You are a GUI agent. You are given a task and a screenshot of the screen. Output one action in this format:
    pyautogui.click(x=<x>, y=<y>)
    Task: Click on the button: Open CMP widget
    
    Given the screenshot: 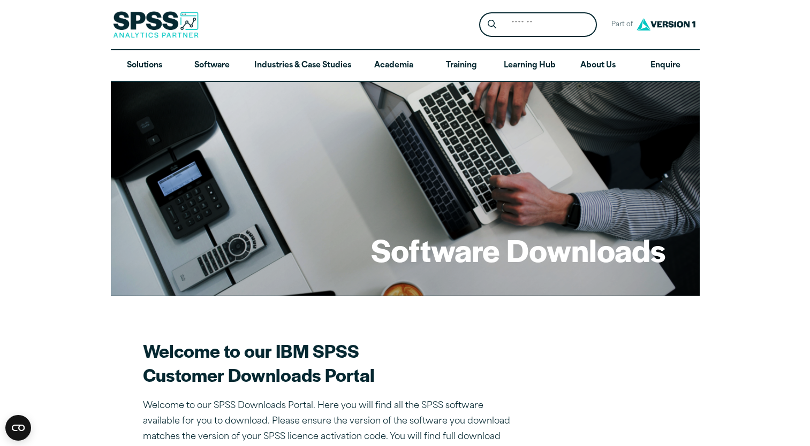 What is the action you would take?
    pyautogui.click(x=18, y=428)
    